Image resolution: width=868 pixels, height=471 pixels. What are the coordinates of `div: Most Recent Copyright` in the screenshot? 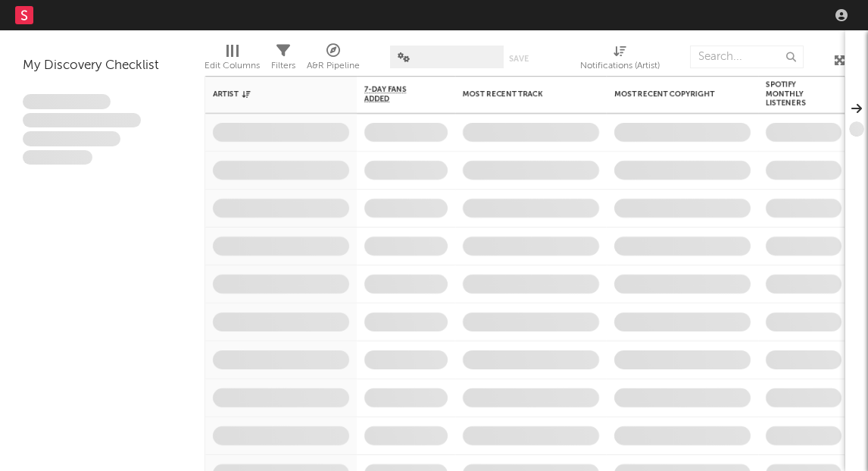 It's located at (671, 94).